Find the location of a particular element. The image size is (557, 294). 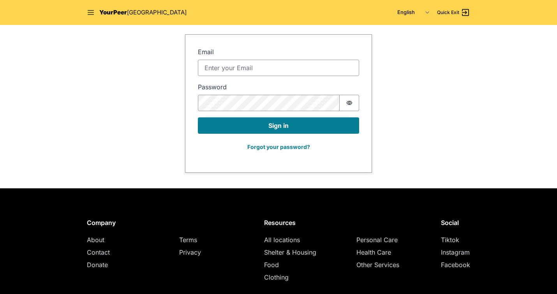

a: Quick Exit is located at coordinates (454, 12).